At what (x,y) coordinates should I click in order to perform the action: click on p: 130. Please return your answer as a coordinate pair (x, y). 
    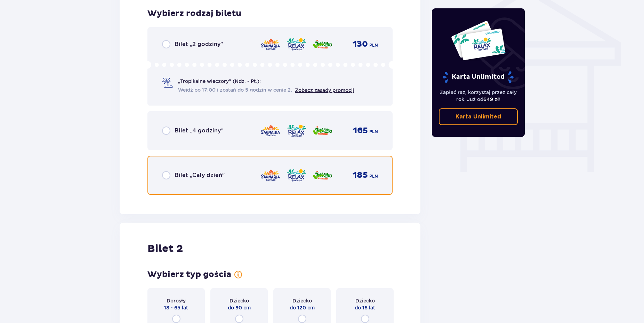
    Looking at the image, I should click on (360, 44).